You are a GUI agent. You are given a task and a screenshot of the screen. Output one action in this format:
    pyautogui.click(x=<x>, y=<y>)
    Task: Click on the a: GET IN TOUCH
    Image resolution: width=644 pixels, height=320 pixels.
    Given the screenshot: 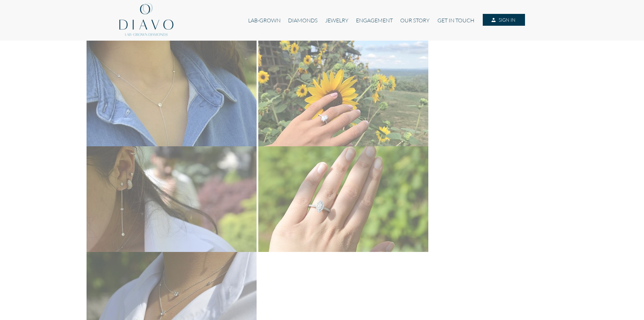 What is the action you would take?
    pyautogui.click(x=456, y=20)
    